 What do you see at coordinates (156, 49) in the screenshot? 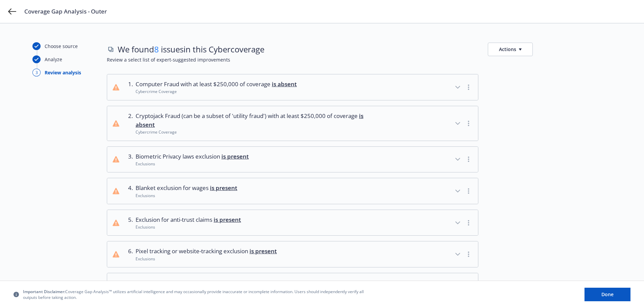
I see `span: 8` at bounding box center [156, 49].